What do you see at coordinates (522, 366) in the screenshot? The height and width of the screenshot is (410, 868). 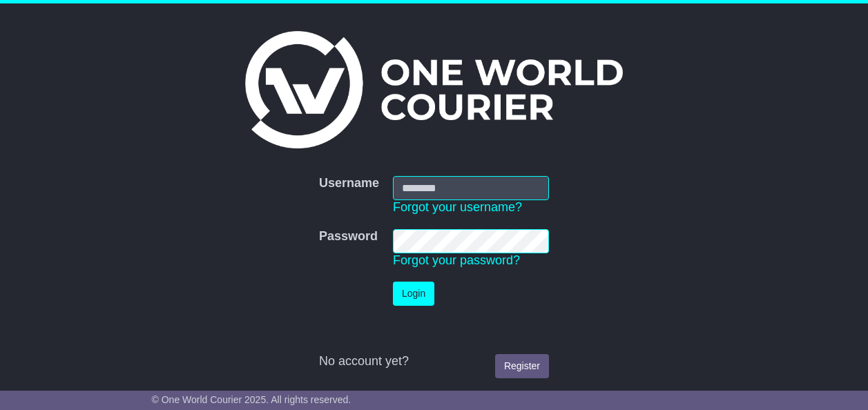 I see `a: Register` at bounding box center [522, 366].